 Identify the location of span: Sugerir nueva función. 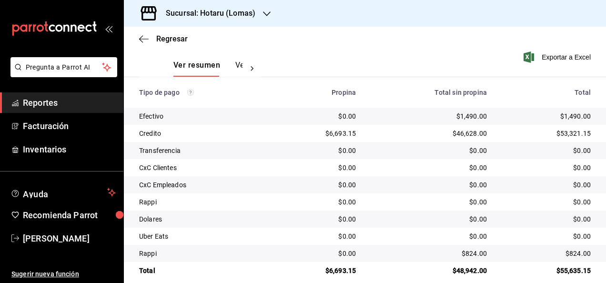
(63, 274).